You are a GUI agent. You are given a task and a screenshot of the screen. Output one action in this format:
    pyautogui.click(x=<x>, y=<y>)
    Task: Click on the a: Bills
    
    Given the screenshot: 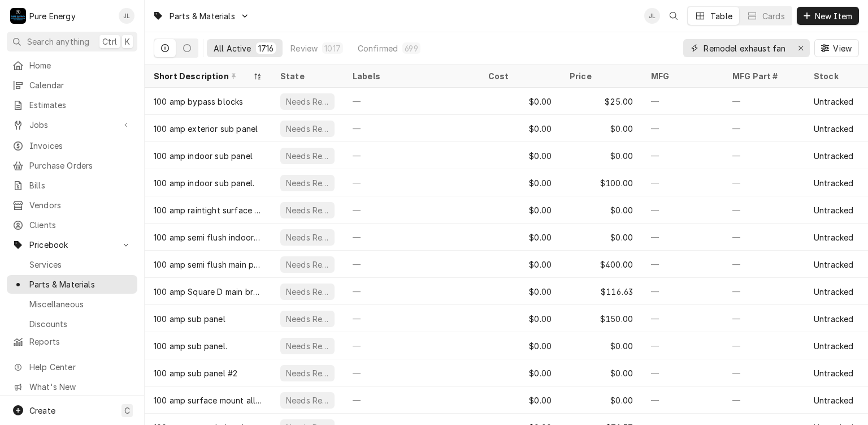 What is the action you would take?
    pyautogui.click(x=72, y=185)
    